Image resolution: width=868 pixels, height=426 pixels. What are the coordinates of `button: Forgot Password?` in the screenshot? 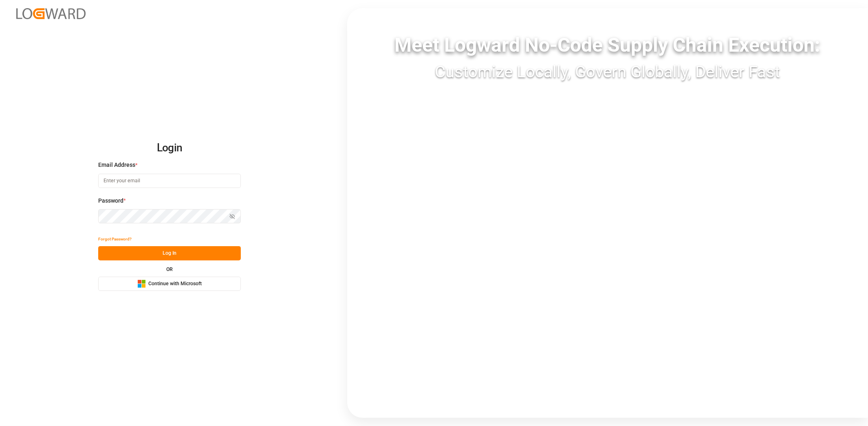 It's located at (115, 239).